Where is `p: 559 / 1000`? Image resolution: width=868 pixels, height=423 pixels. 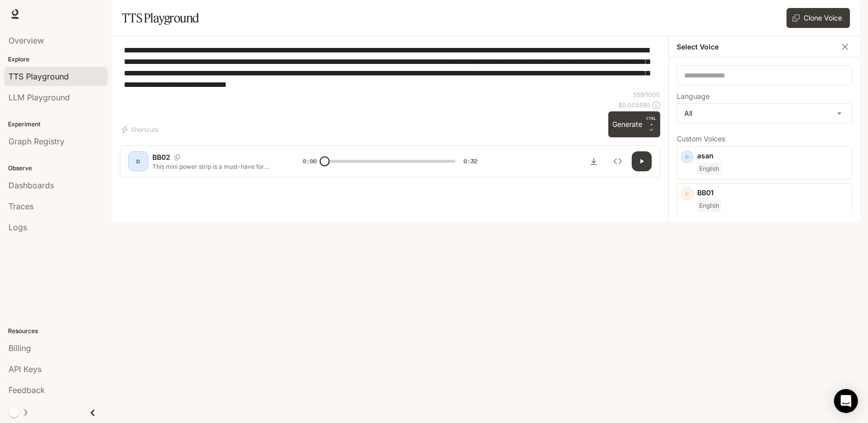 p: 559 / 1000 is located at coordinates (646, 95).